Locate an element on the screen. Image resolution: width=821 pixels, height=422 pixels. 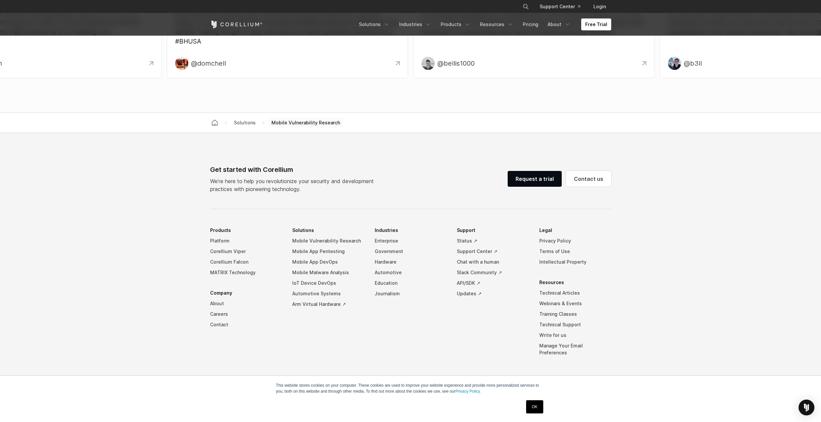
a: Updates ↗ is located at coordinates (493, 294).